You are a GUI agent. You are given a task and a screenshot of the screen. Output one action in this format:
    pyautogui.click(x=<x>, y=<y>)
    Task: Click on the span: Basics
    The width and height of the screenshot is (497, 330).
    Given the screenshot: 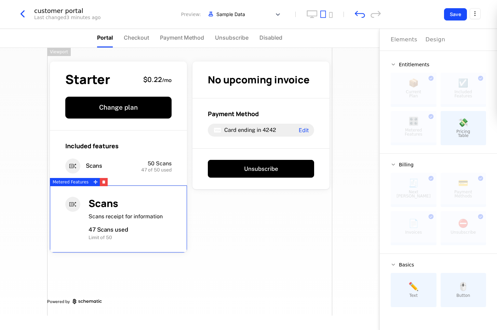 What is the action you would take?
    pyautogui.click(x=406, y=265)
    